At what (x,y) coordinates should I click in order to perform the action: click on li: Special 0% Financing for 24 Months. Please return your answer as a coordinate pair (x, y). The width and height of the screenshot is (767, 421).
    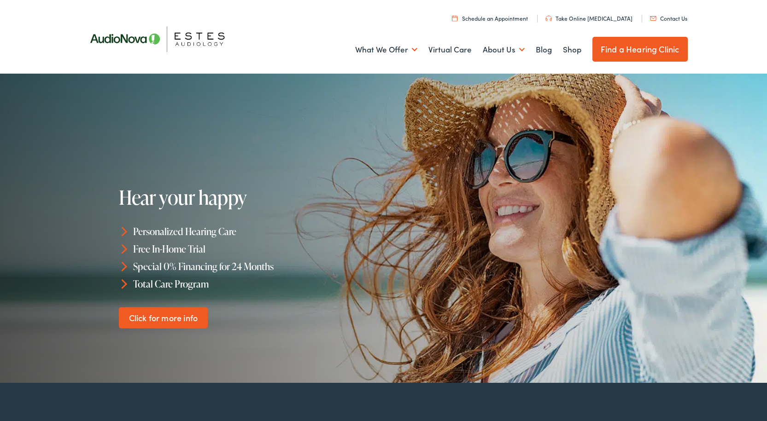
    Looking at the image, I should click on (253, 267).